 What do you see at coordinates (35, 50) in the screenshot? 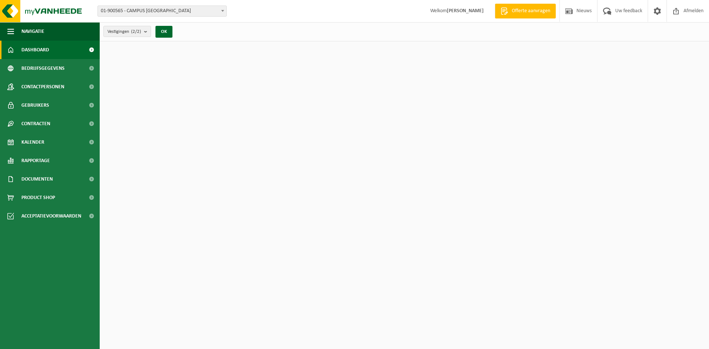
I see `span: Dashboard` at bounding box center [35, 50].